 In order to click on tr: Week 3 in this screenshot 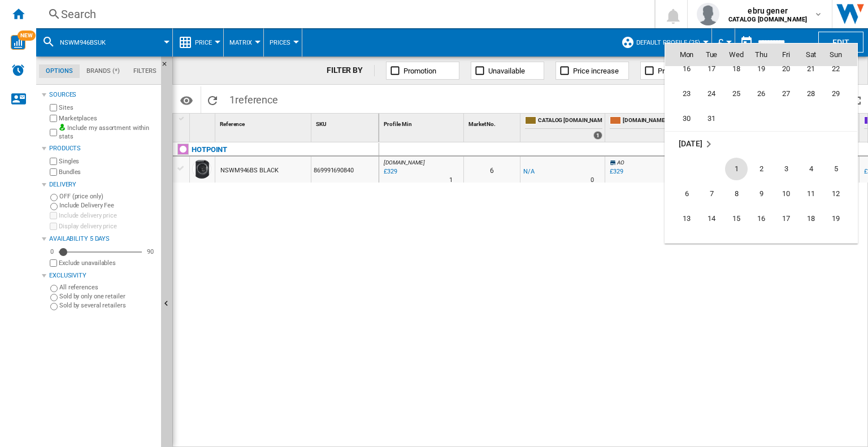, I will do `click(761, 218)`.